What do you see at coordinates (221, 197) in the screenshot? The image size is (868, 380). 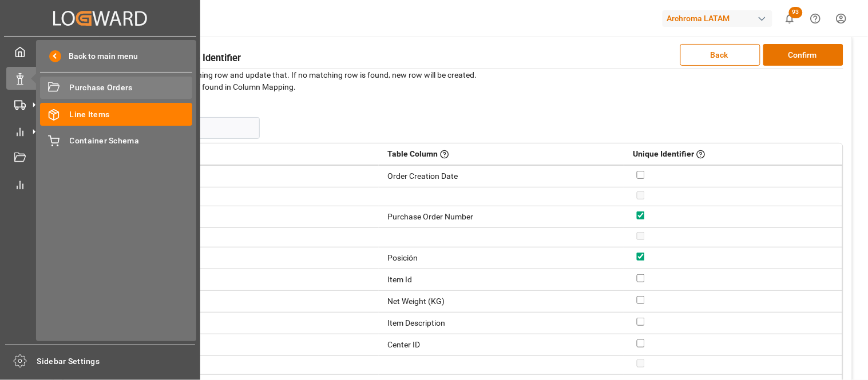 I see `td: Created By` at bounding box center [221, 197].